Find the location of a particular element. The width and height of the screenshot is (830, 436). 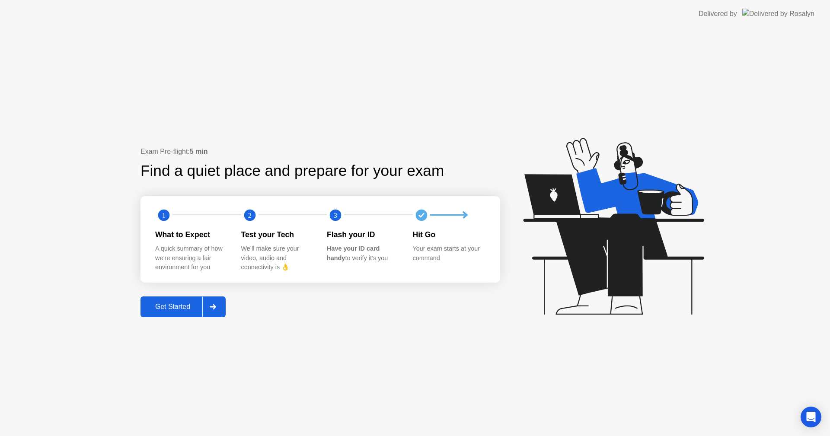

div: Delivered by is located at coordinates (718, 14).